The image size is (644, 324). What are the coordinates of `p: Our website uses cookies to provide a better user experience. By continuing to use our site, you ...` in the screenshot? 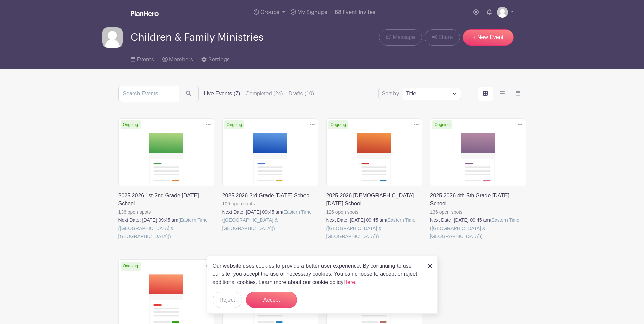 It's located at (317, 274).